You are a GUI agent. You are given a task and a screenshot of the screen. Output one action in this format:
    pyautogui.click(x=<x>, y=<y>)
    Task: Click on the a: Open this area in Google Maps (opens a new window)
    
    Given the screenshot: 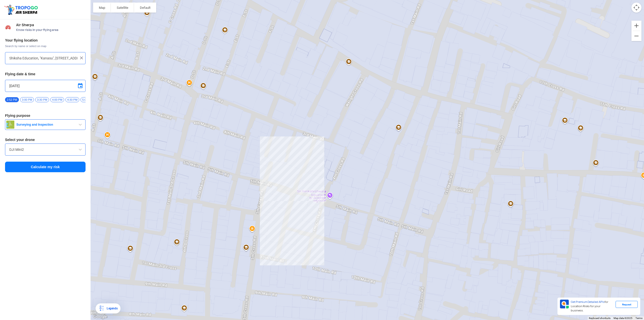 What is the action you would take?
    pyautogui.click(x=100, y=317)
    